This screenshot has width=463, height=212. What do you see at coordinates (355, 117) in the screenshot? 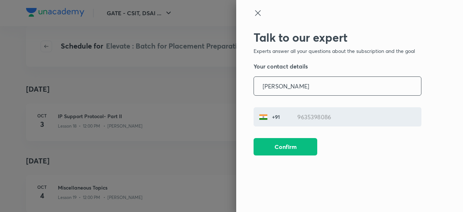
I see `input: Enter your mobile number` at bounding box center [355, 117].